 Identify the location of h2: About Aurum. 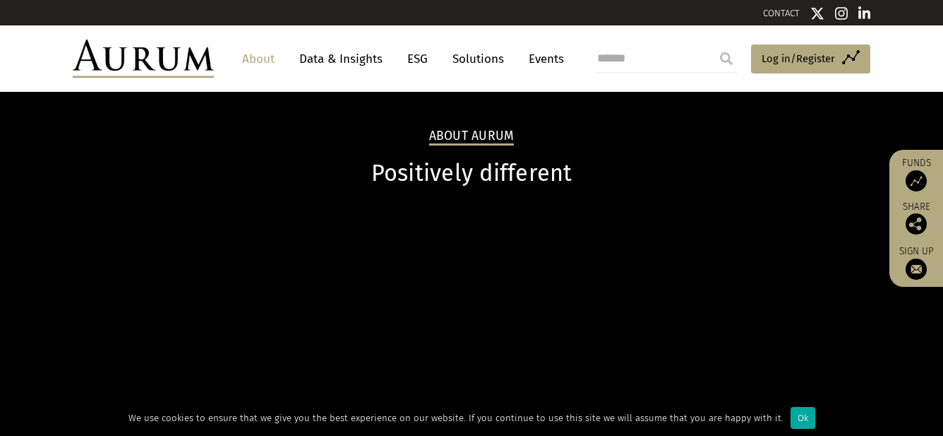
(472, 137).